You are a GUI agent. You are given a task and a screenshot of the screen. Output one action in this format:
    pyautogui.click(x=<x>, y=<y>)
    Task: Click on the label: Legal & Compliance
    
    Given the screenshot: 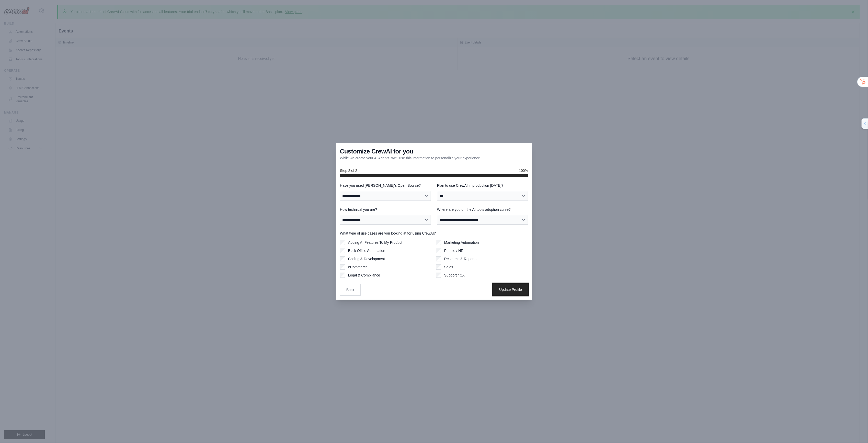 What is the action you would take?
    pyautogui.click(x=364, y=275)
    